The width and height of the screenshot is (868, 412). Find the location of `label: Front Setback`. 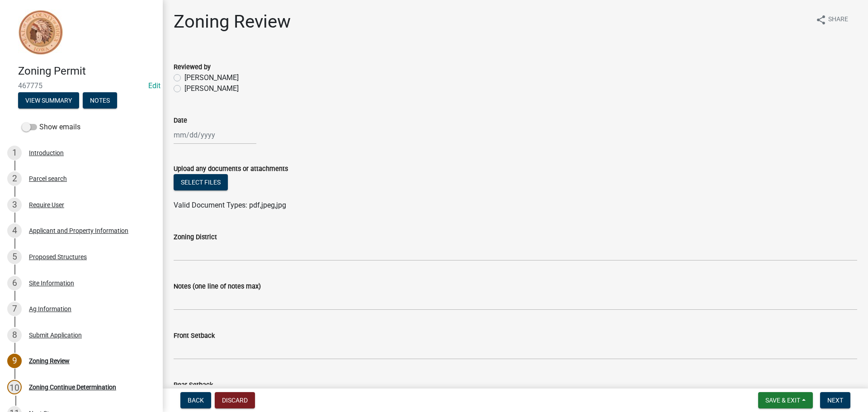

label: Front Setback is located at coordinates (194, 336).